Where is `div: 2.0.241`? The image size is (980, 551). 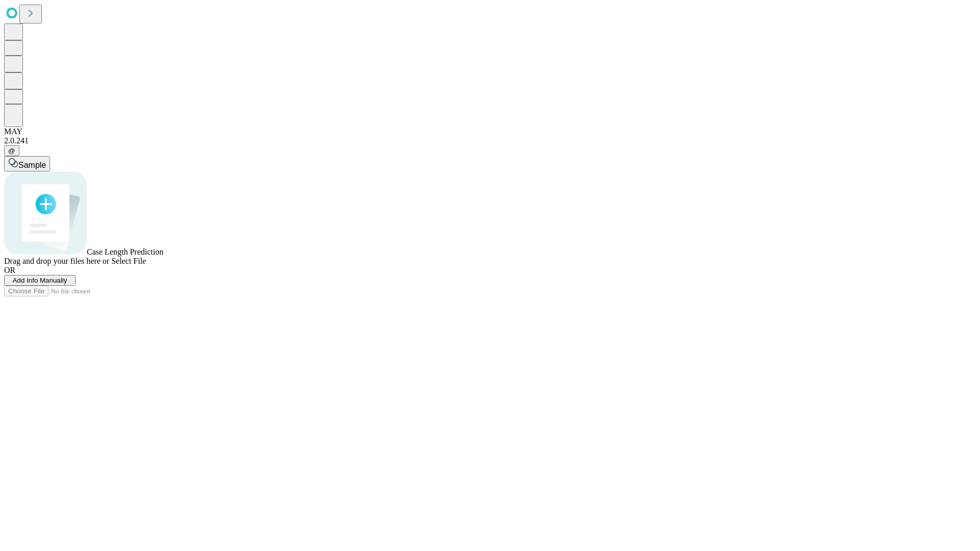 div: 2.0.241 is located at coordinates (490, 141).